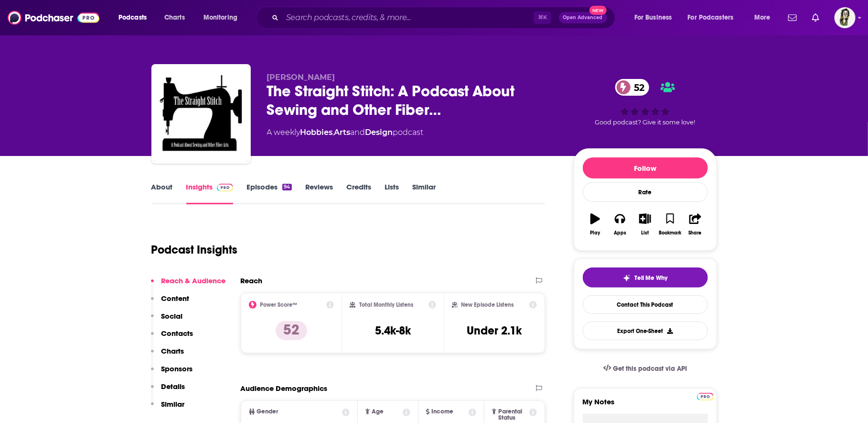 This screenshot has width=868, height=423. What do you see at coordinates (177, 368) in the screenshot?
I see `p: Sponsors` at bounding box center [177, 368].